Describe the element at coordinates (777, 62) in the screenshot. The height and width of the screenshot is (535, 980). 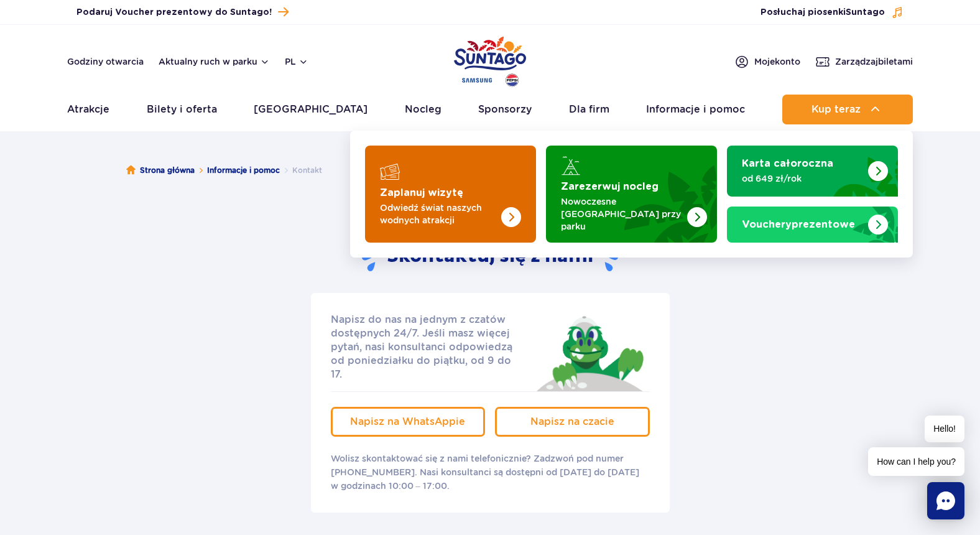
I see `span: Moje konto` at that location.